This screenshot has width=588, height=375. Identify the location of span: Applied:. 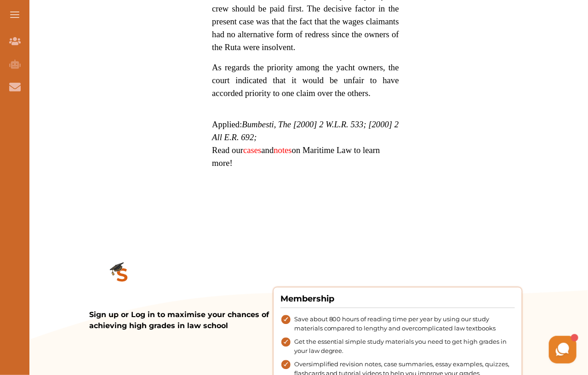
(305, 130).